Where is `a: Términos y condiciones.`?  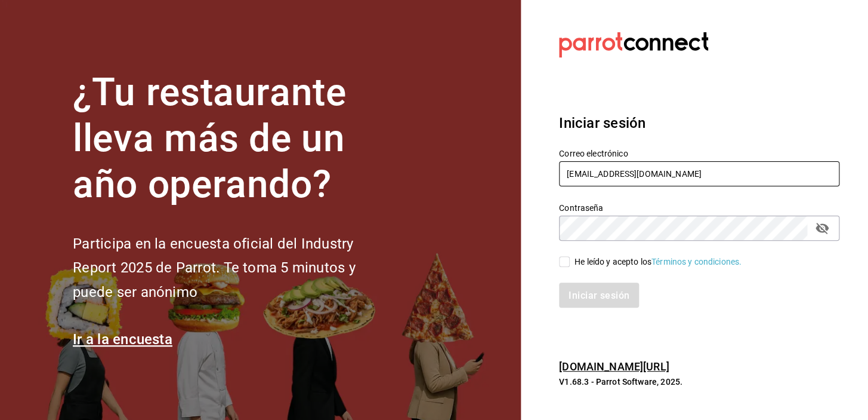 a: Términos y condiciones. is located at coordinates (697, 262).